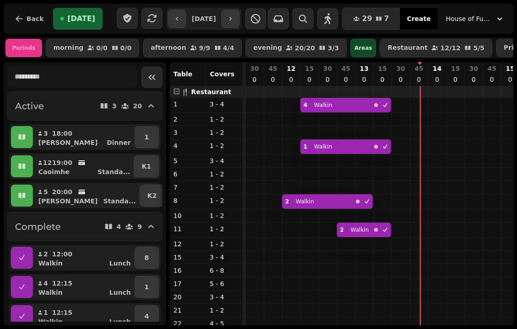 This screenshot has width=517, height=329. I want to click on div: Periods, so click(24, 48).